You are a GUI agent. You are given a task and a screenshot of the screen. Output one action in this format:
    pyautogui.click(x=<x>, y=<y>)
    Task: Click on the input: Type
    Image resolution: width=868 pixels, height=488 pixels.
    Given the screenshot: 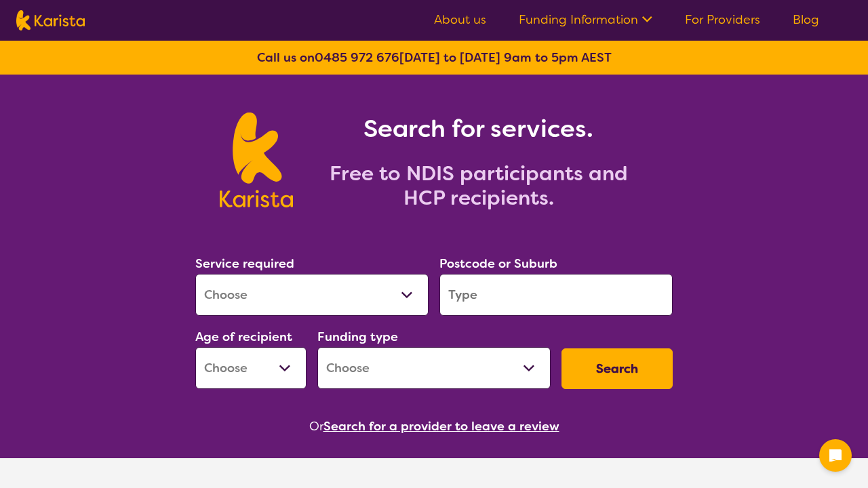 What is the action you would take?
    pyautogui.click(x=556, y=295)
    